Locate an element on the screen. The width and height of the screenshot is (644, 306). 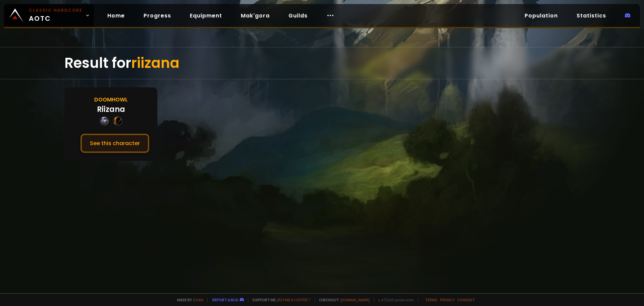
small: Classic Hardcore is located at coordinates (56, 10).